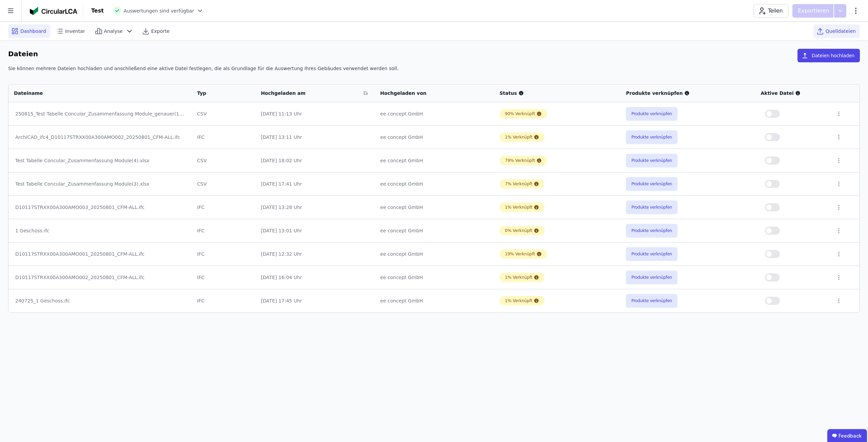 Image resolution: width=868 pixels, height=442 pixels. Describe the element at coordinates (96, 93) in the screenshot. I see `div: Dateiname` at that location.